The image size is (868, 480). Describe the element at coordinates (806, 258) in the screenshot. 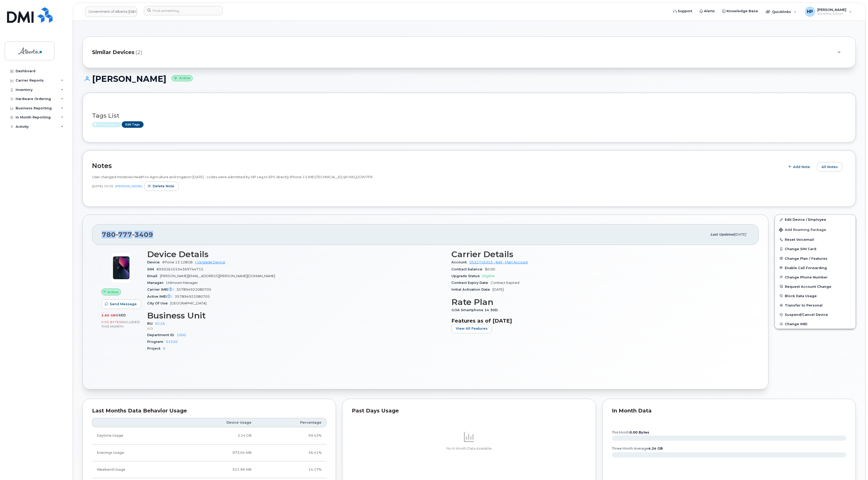

I see `span: Change Plan / Features` at that location.